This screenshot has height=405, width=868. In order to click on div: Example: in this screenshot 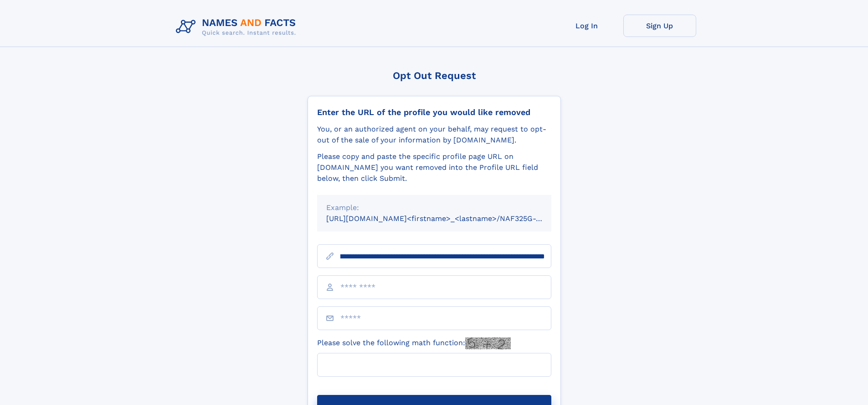, I will do `click(435, 208)`.